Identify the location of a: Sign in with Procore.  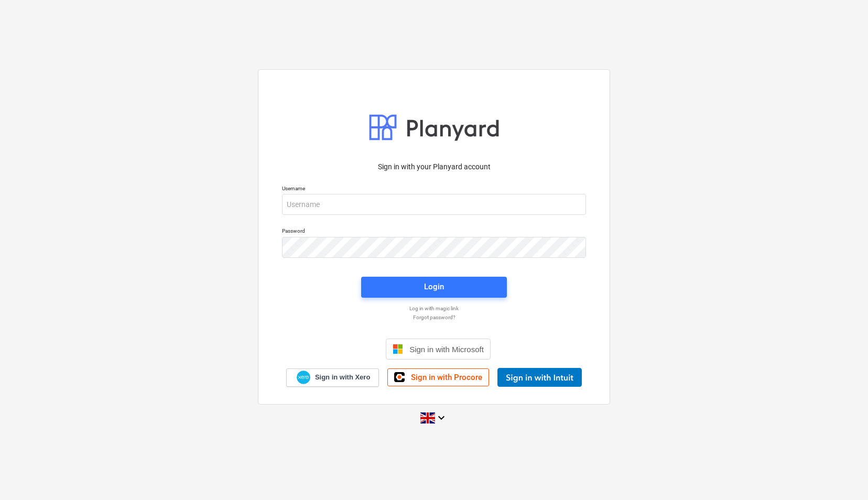
(438, 378).